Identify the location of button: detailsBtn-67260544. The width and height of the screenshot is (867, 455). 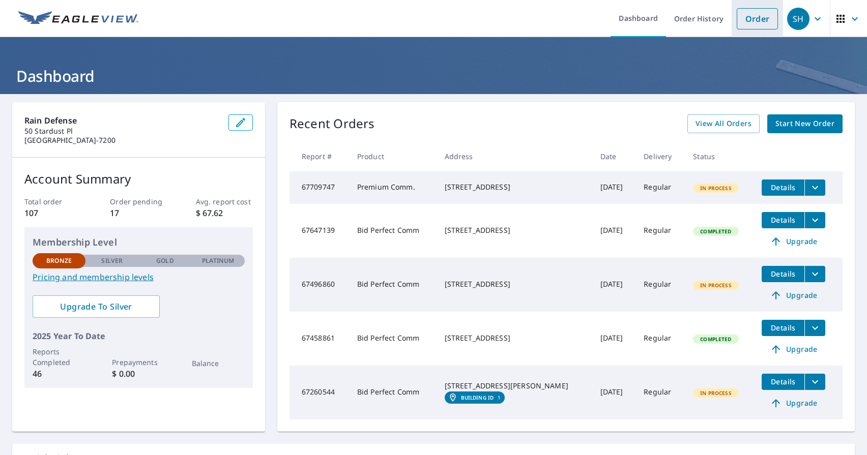
(783, 382).